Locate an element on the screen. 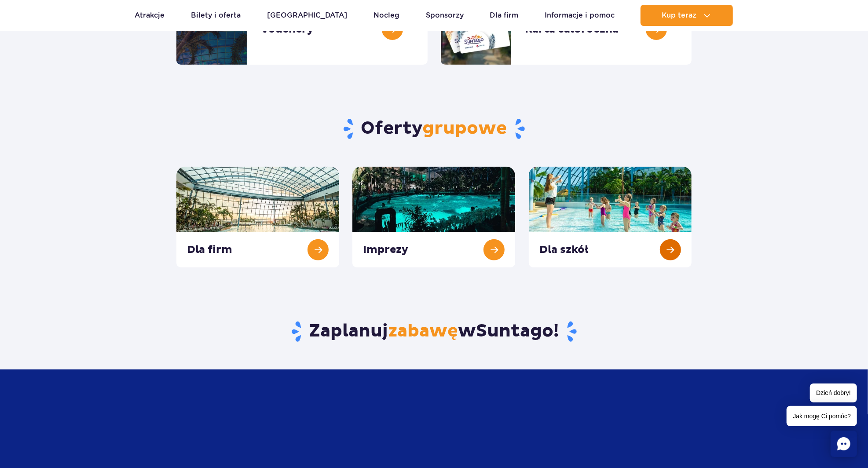 The image size is (868, 468). span: Jak mogę Ci pomóc? is located at coordinates (821, 416).